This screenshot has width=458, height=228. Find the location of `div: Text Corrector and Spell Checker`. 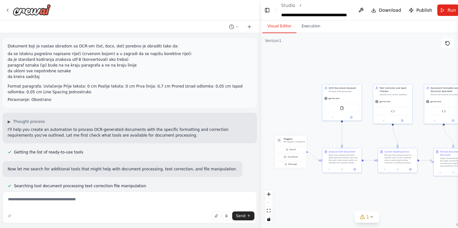

div: Text Corrector and Spell Checker is located at coordinates (395, 89).